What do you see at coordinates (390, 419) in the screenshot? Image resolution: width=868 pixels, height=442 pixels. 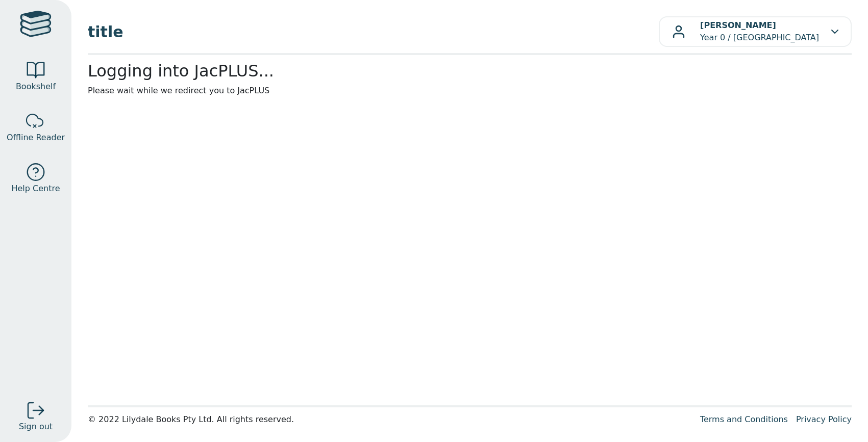 I see `div: © 2022 Lilydale Books Pty Ltd. All rights reserved.` at bounding box center [390, 419].